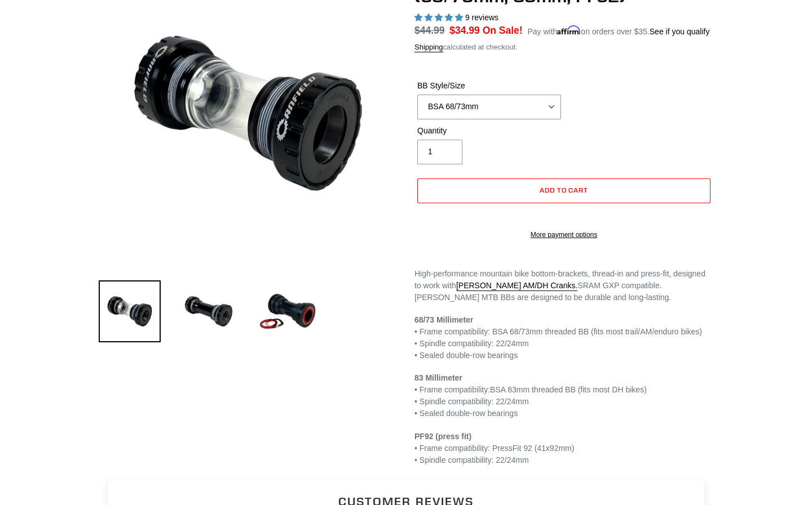 Image resolution: width=812 pixels, height=505 pixels. Describe the element at coordinates (564, 235) in the screenshot. I see `a: More payment options` at that location.